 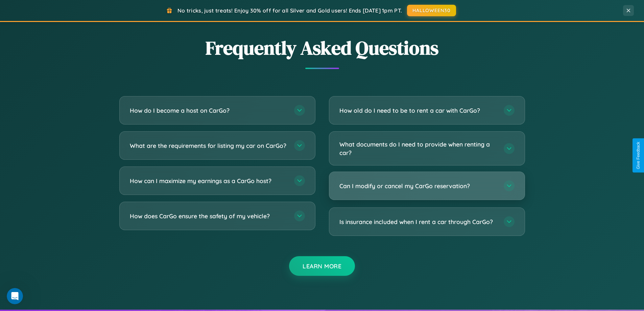 I want to click on h3: How does CarGo ensure the safety of my vehicle?, so click(x=209, y=216).